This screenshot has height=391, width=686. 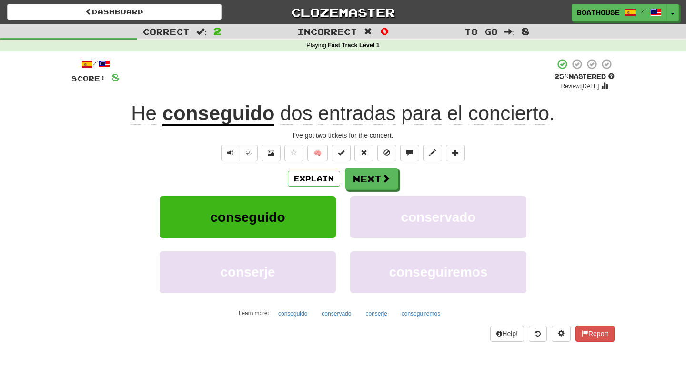 I want to click on small: Learn more:, so click(x=254, y=313).